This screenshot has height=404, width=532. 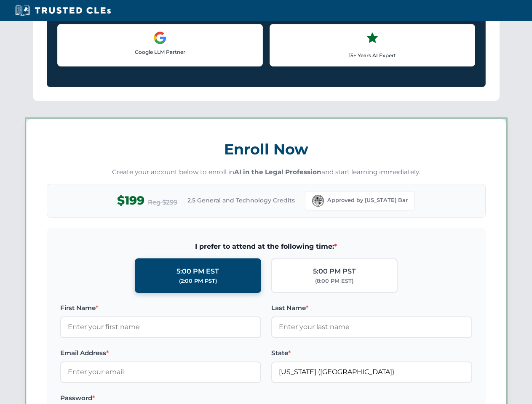 What do you see at coordinates (163, 202) in the screenshot?
I see `span: Reg $299` at bounding box center [163, 202].